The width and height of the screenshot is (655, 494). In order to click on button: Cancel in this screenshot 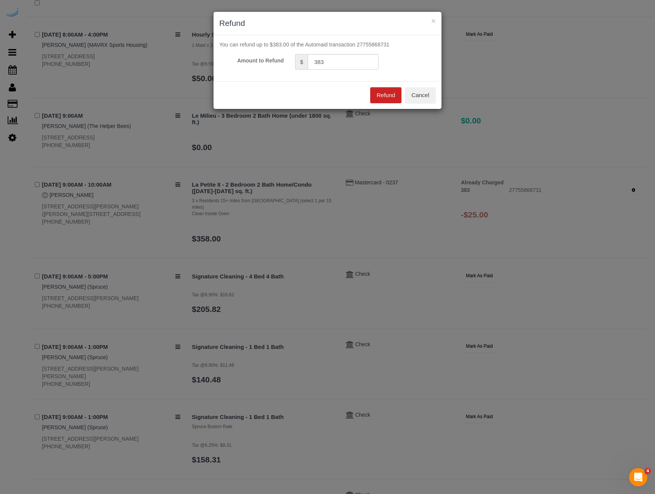, I will do `click(420, 95)`.